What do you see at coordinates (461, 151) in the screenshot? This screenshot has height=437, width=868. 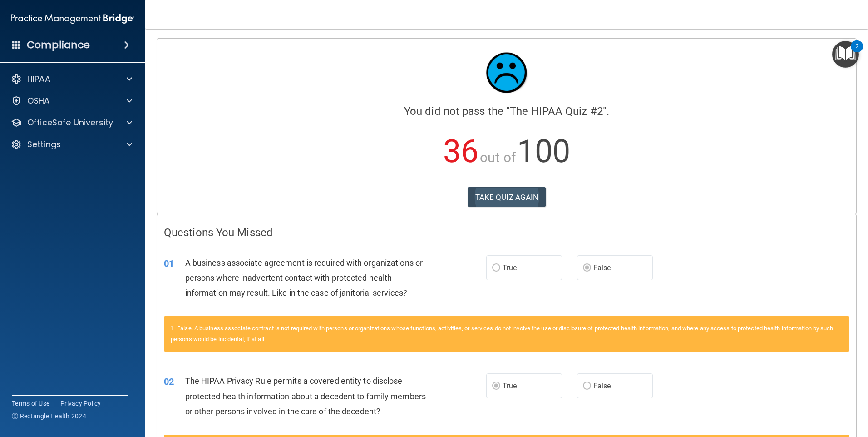 I see `span: 36` at bounding box center [461, 151].